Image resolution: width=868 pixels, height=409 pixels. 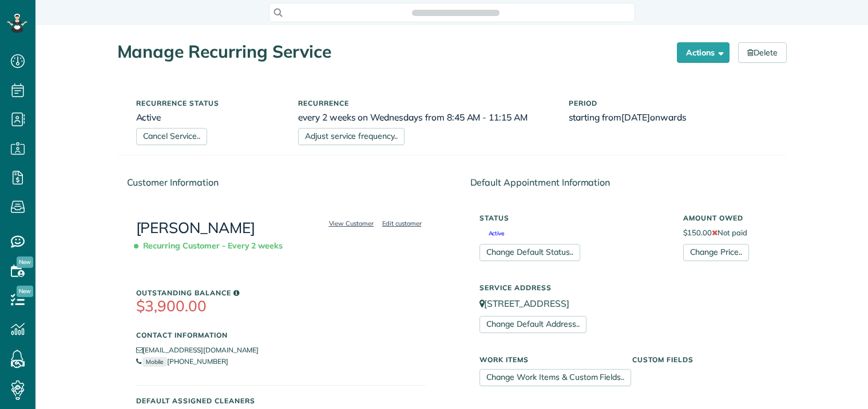 I want to click on a: Edit customer, so click(x=402, y=223).